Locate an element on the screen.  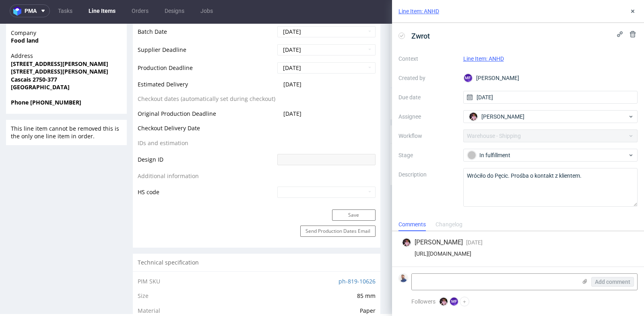
button: Send is located at coordinates (622, 77).